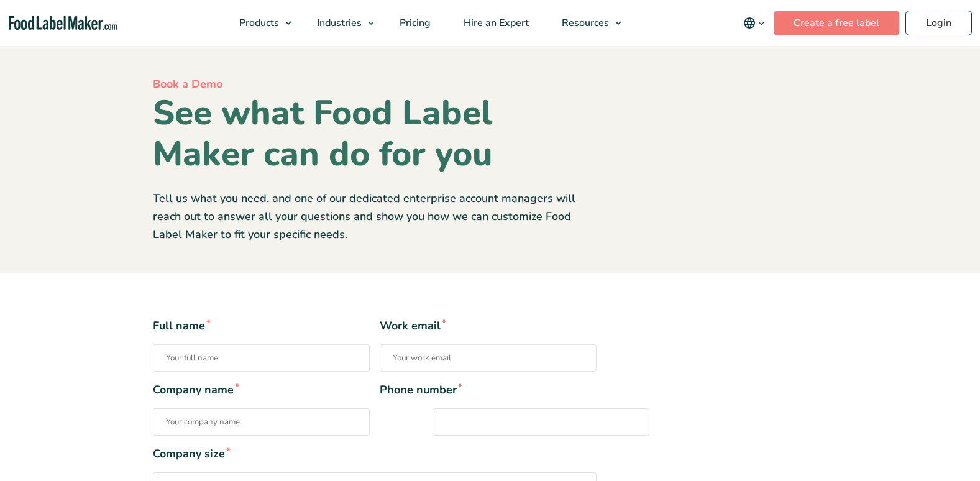  I want to click on span: Company name, so click(261, 389).